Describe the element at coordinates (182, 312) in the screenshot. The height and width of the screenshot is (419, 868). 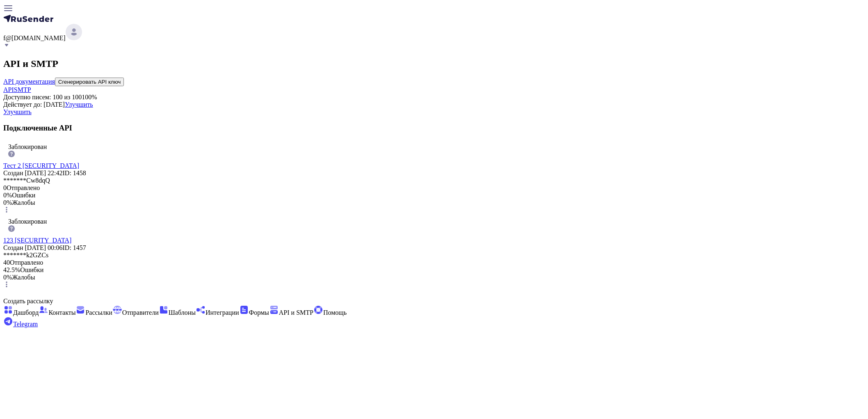
I see `span: Шаблоны` at that location.